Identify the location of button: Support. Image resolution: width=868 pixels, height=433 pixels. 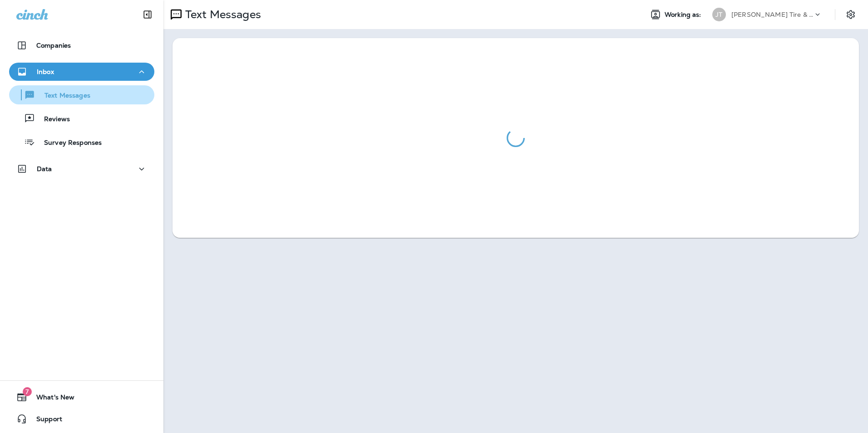
(82, 418).